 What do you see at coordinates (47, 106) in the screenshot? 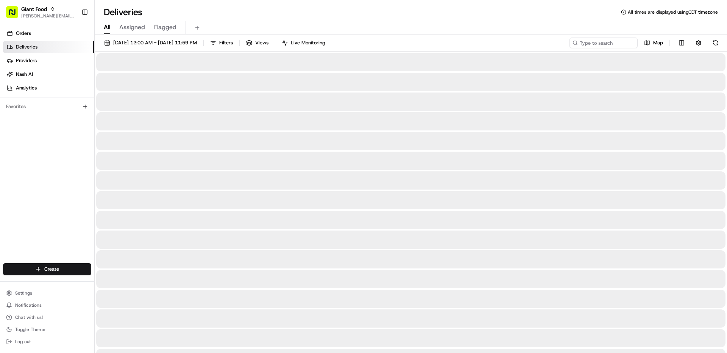
I see `div: Favorites` at bounding box center [47, 106].